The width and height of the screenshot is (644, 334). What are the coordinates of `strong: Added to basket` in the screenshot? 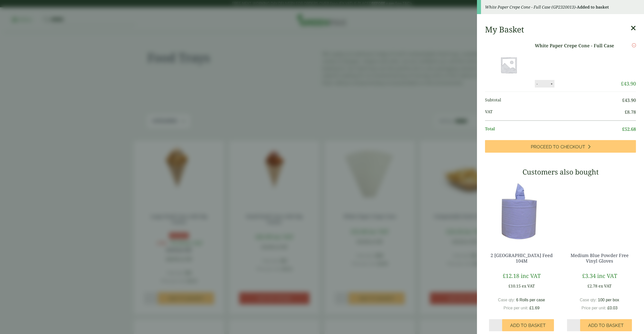 It's located at (592, 7).